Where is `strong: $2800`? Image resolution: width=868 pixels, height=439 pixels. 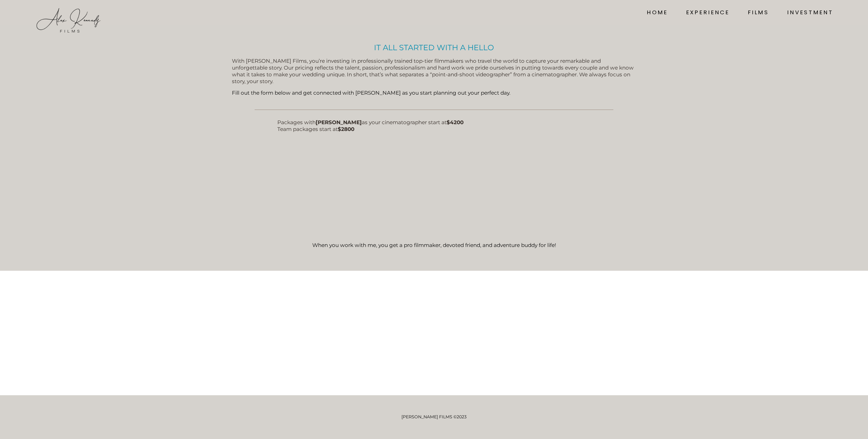
strong: $2800 is located at coordinates (346, 129).